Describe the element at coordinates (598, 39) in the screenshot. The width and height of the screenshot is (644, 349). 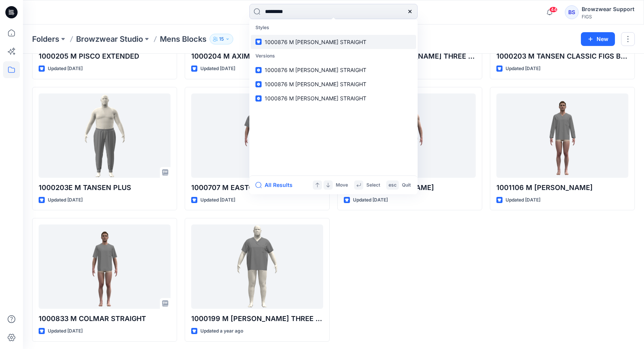
I see `button: New` at that location.